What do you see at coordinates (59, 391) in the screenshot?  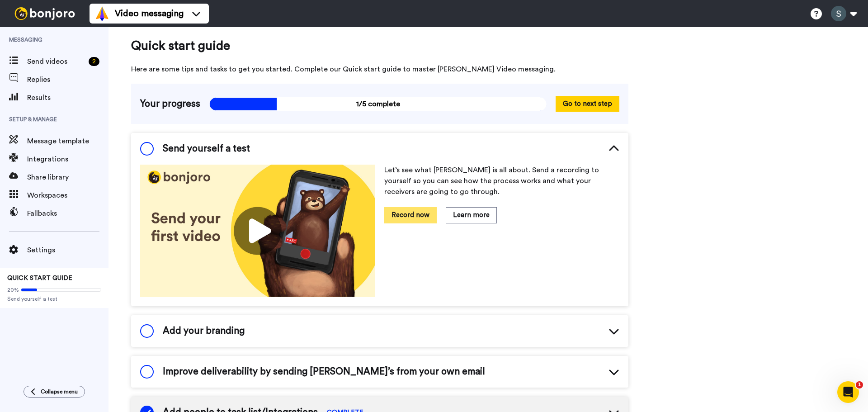 I see `span: Collapse menu` at bounding box center [59, 391].